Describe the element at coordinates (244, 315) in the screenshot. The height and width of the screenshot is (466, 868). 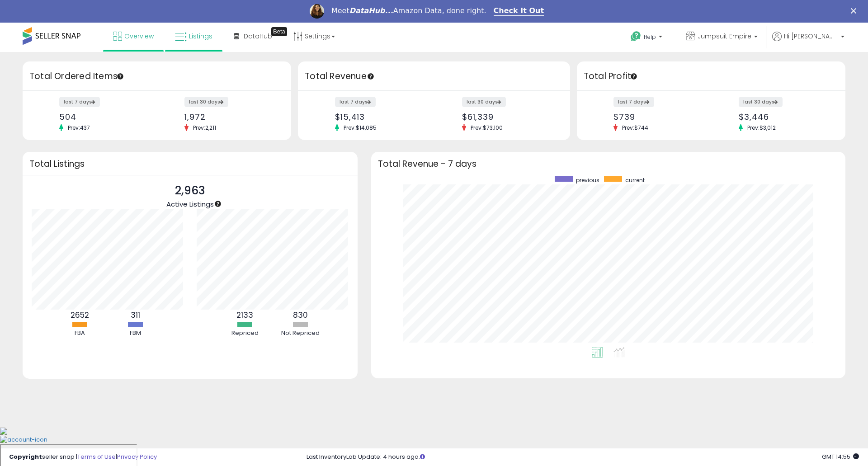
I see `b: 2133` at that location.